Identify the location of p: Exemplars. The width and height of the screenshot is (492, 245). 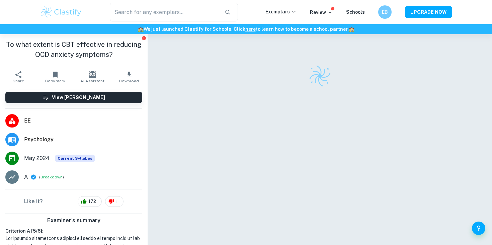
(281, 12).